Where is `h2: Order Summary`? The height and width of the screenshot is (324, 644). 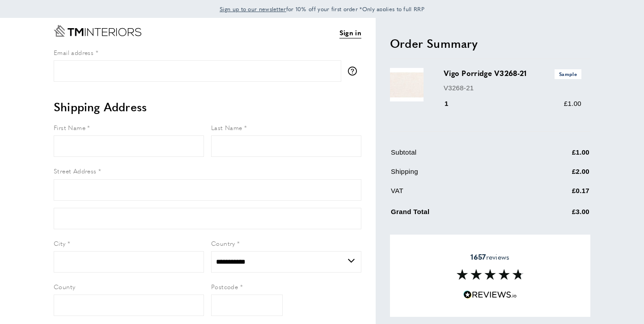 h2: Order Summary is located at coordinates (490, 44).